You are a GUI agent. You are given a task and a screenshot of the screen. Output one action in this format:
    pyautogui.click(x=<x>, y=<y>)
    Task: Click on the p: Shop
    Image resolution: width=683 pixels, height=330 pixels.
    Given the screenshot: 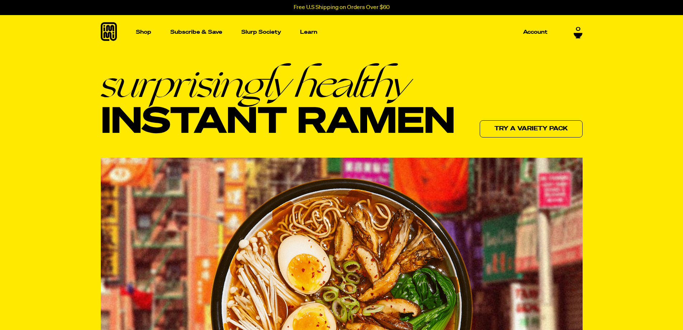 What is the action you would take?
    pyautogui.click(x=143, y=32)
    